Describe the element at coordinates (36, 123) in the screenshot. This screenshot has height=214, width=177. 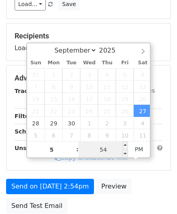
I see `span: September 28, 2025` at that location.